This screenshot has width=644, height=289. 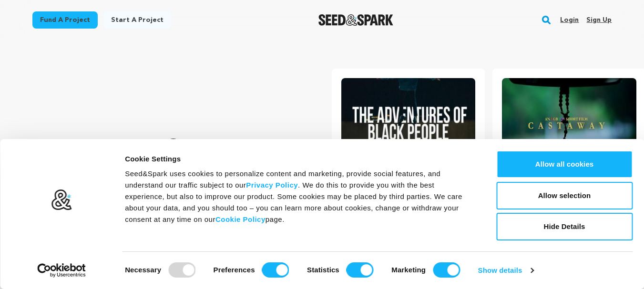 What do you see at coordinates (356, 20) in the screenshot?
I see `a: Seed&Spark Homepage` at bounding box center [356, 20].